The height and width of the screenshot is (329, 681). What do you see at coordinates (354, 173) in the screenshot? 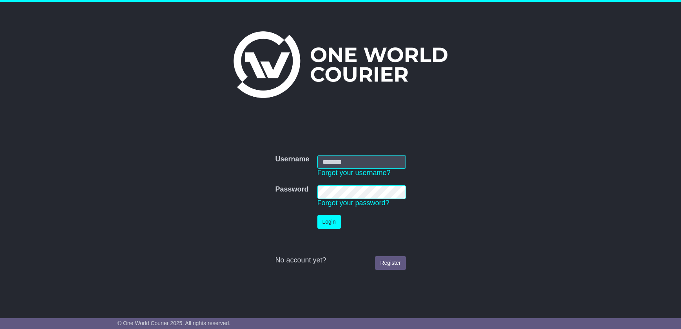
I see `a: Forgot your username?` at bounding box center [354, 173].